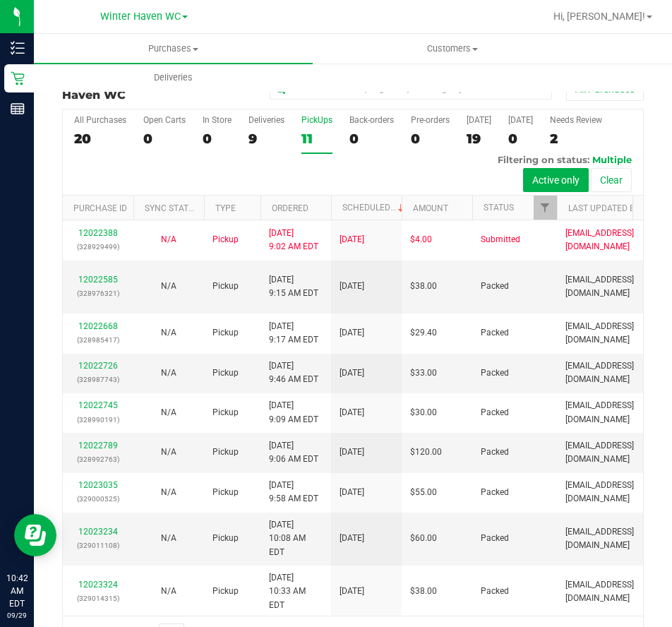 The height and width of the screenshot is (627, 672). I want to click on inline-svg: Retail, so click(18, 78).